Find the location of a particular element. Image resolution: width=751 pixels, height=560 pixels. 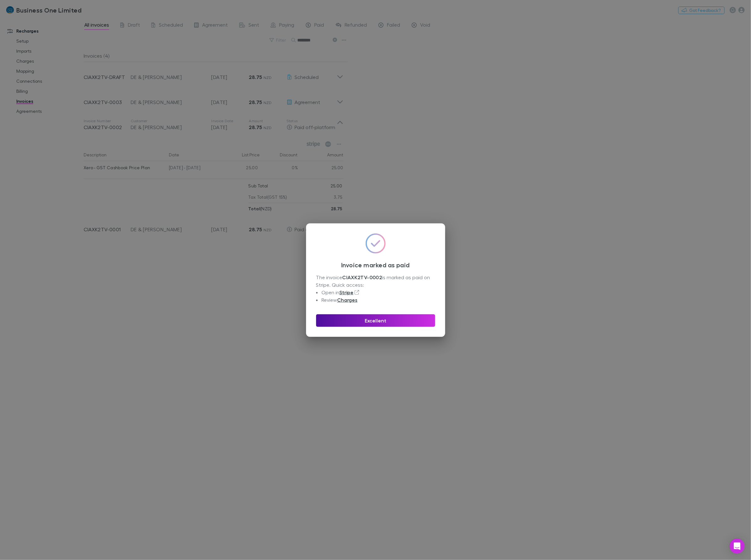

div: Open Intercom Messenger is located at coordinates (738, 547).